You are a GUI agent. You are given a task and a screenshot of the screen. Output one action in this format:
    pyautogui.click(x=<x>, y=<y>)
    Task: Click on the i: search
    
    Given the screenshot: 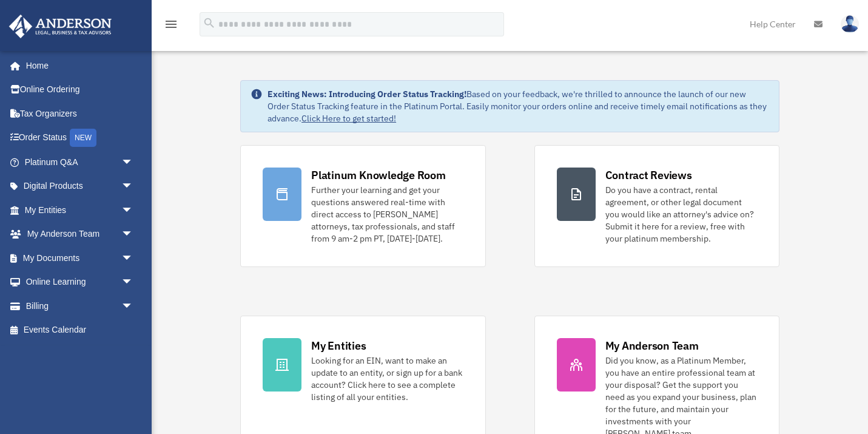 What is the action you would take?
    pyautogui.click(x=209, y=23)
    